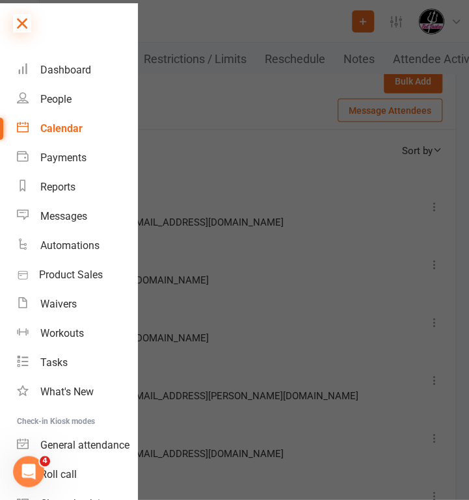 Image resolution: width=469 pixels, height=500 pixels. Describe the element at coordinates (77, 157) in the screenshot. I see `a: Payments` at that location.